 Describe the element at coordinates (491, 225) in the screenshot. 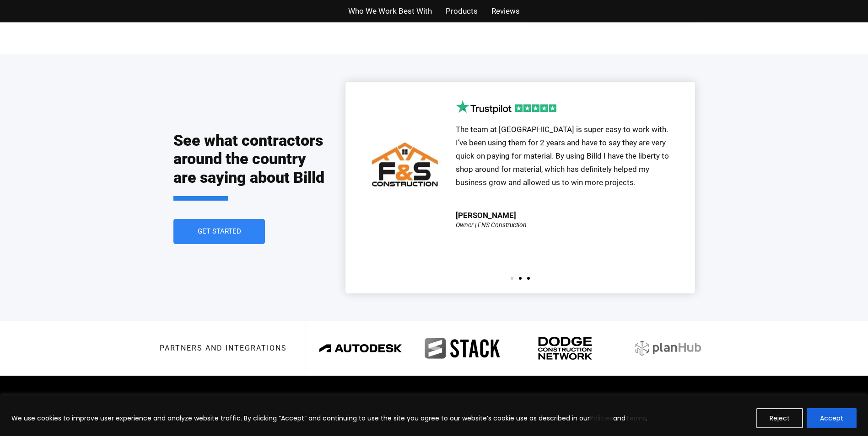

I see `div: Owner | FNS Construction` at that location.